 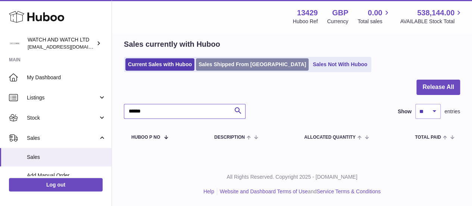 I want to click on span: Listings, so click(x=62, y=97).